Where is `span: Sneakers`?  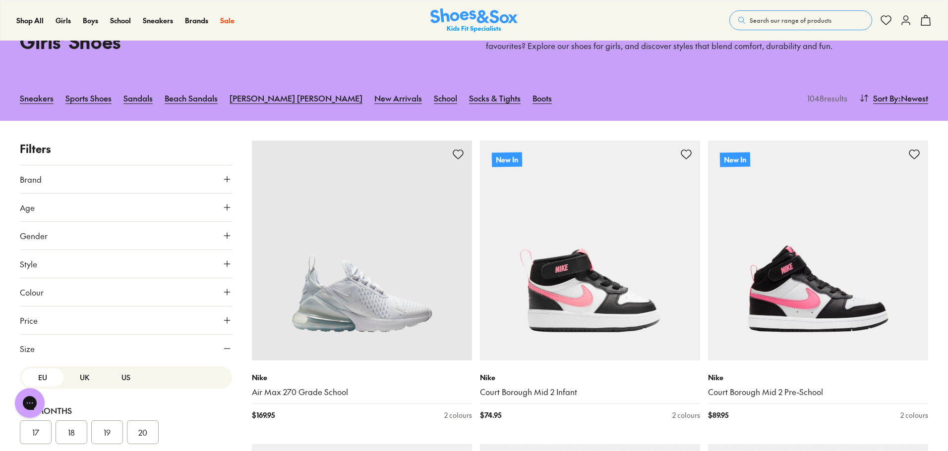 span: Sneakers is located at coordinates (158, 20).